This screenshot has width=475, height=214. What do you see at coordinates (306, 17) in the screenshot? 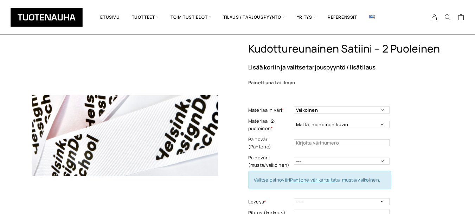
I see `span: Yritys` at bounding box center [306, 17].